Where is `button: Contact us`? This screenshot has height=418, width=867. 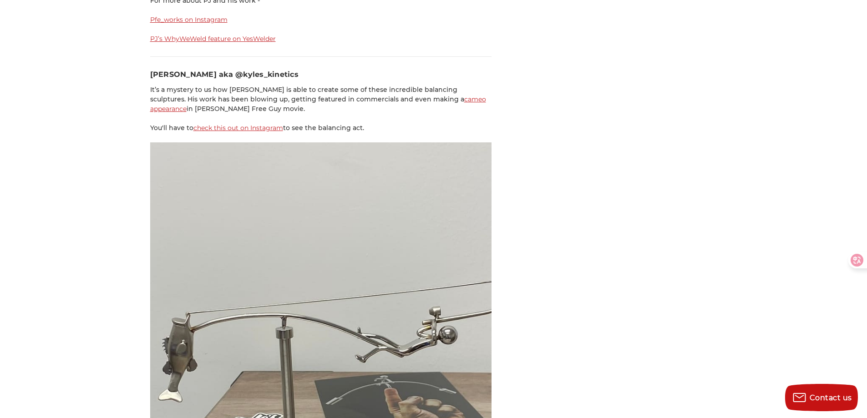
button: Contact us is located at coordinates (821, 398).